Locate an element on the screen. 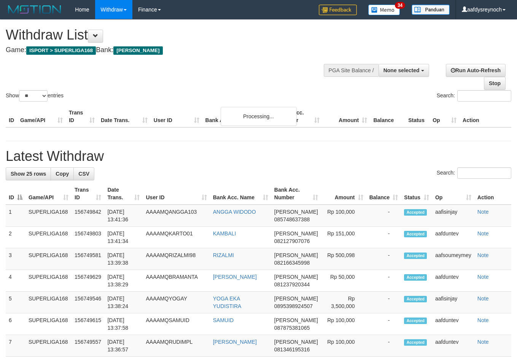 The width and height of the screenshot is (517, 359). td: AAAAMQYOGAY is located at coordinates (176, 302).